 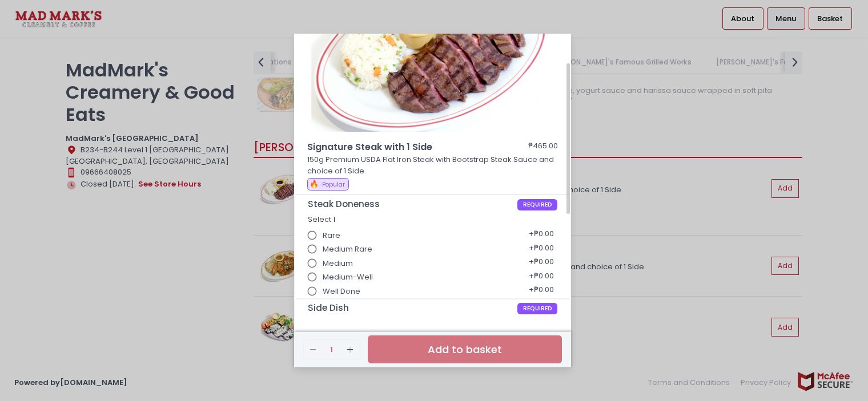 I want to click on button: Add to basket, so click(x=465, y=349).